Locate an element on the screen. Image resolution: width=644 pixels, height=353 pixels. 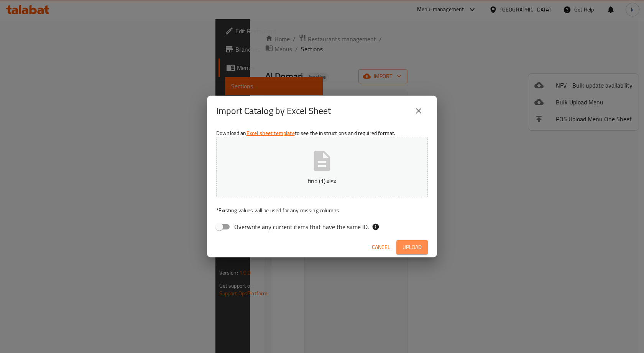
button: find (1).xlsx is located at coordinates (322, 167).